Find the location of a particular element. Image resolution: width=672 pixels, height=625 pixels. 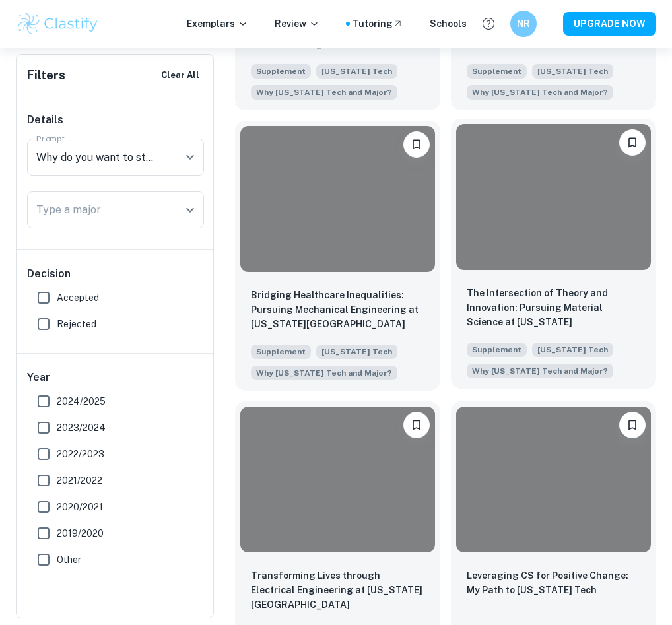

span: 2022/2023 is located at coordinates (80, 454).